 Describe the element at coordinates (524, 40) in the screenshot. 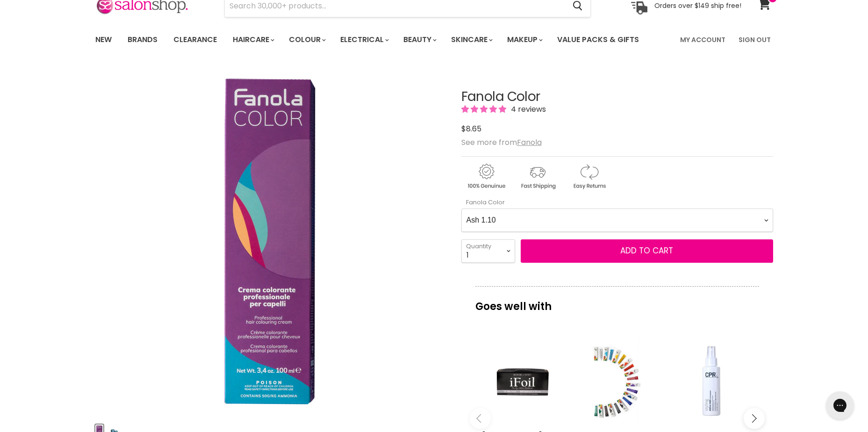

I see `a: Makeup` at that location.